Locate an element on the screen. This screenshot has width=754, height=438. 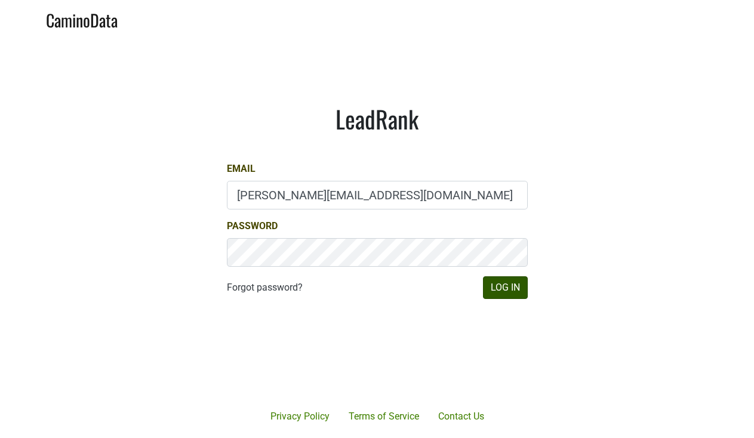
a: Contact Us is located at coordinates (461, 417).